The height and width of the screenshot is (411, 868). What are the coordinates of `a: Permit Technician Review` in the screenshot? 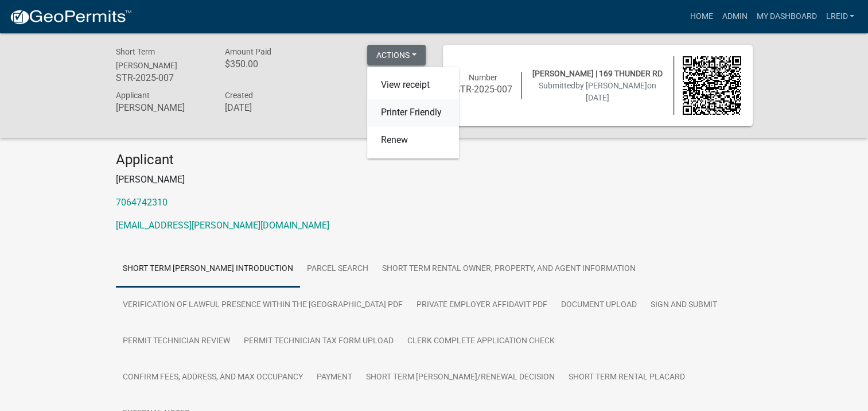 It's located at (176, 341).